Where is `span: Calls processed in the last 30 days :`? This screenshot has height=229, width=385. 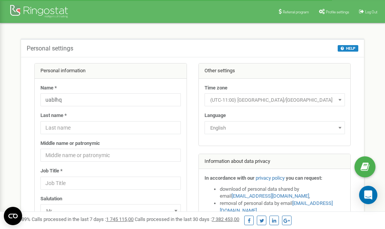
span: Calls processed in the last 30 days : is located at coordinates (187, 219).